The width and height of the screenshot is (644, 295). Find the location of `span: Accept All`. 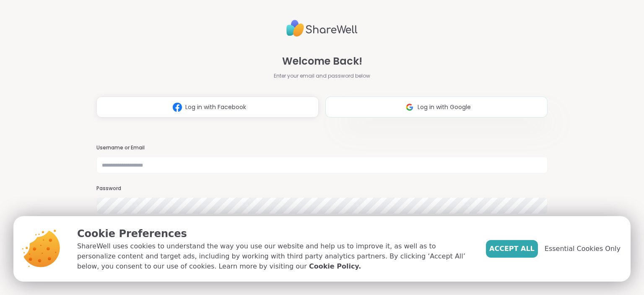

span: Accept All is located at coordinates (512, 249).